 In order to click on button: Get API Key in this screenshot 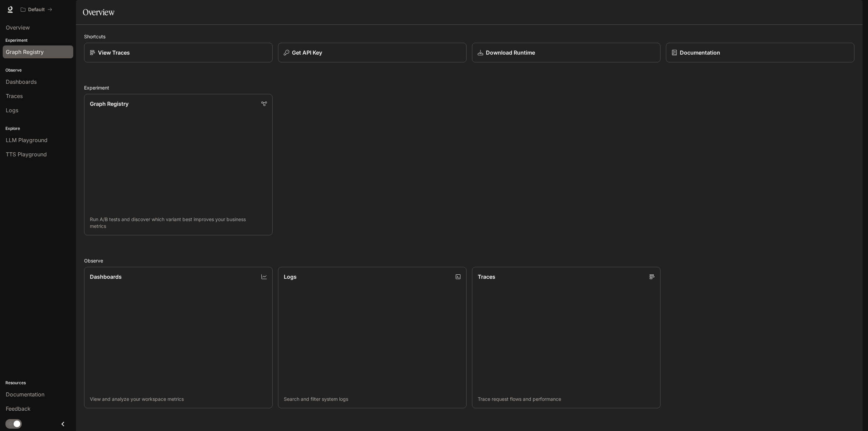, I will do `click(372, 52)`.